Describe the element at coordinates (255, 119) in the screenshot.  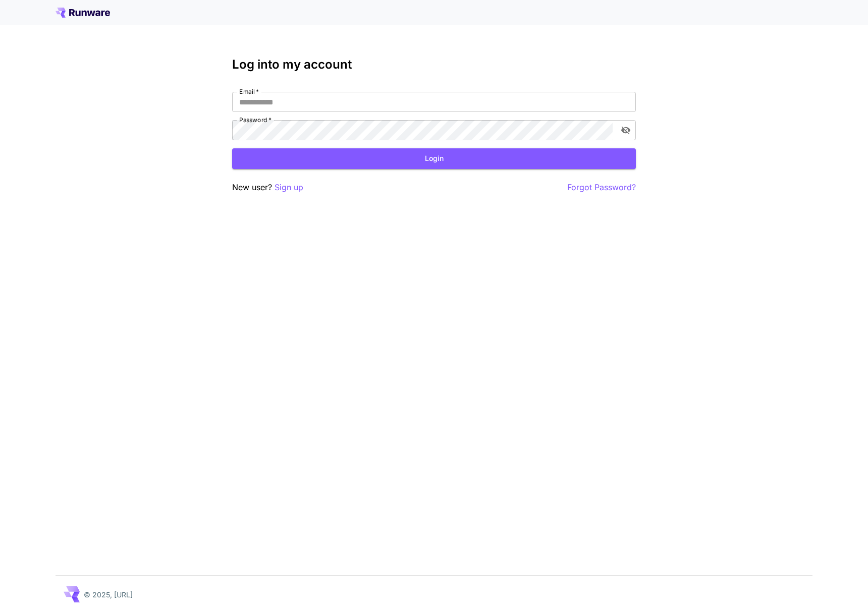
I see `label: Password` at that location.